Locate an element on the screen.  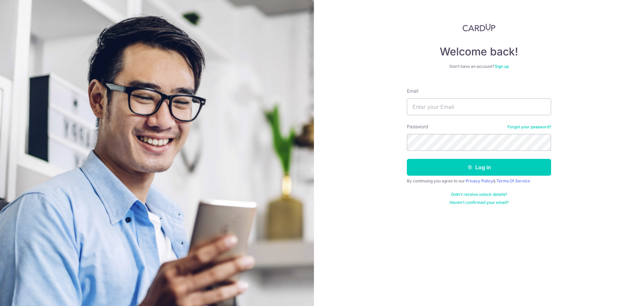
a: Privacy Policy is located at coordinates (480, 180).